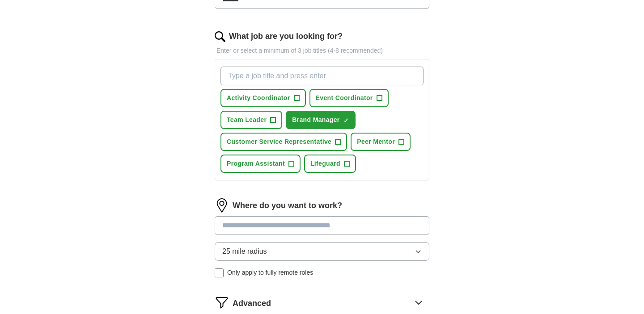 The image size is (644, 314). Describe the element at coordinates (322, 252) in the screenshot. I see `button: 25 mile radius` at that location.